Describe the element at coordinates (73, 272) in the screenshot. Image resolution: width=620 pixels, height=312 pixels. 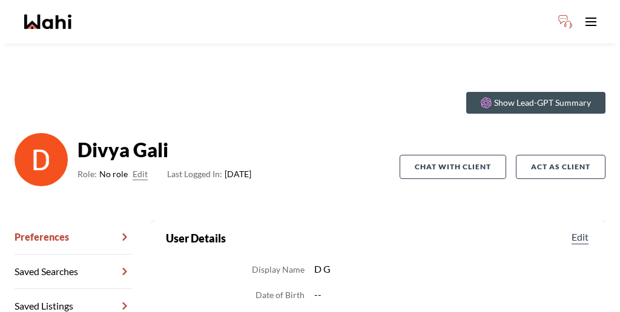
I see `a: Saved Searches` at that location.